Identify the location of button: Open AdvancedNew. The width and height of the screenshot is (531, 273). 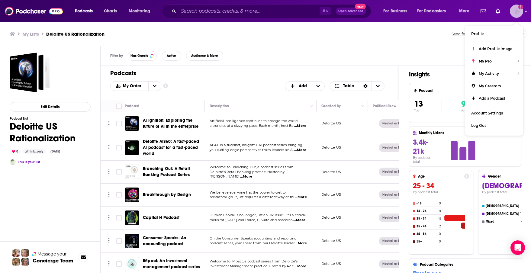
(351, 11).